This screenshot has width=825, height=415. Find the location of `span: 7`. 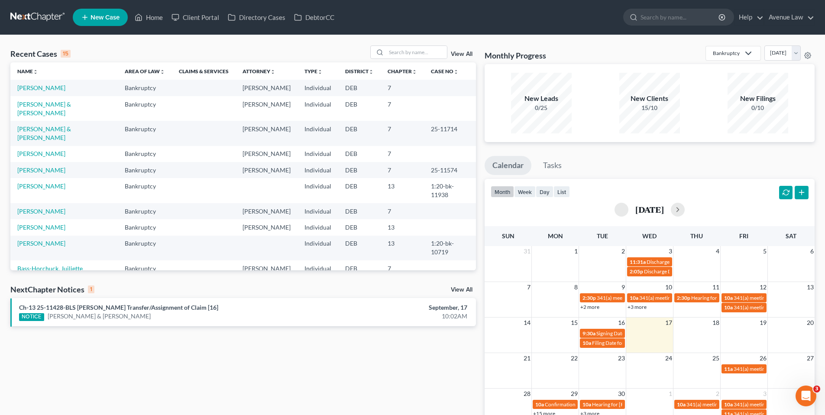

span: 7 is located at coordinates (529, 287).